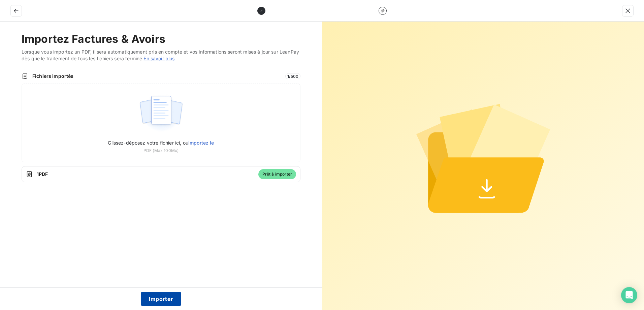 This screenshot has width=644, height=310. I want to click on h2: Importez Factures & Avoirs, so click(161, 39).